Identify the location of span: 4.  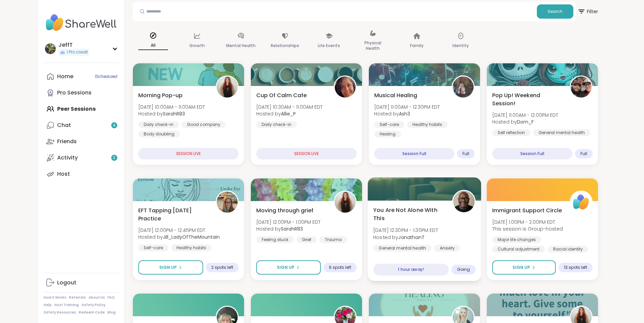
(114, 125).